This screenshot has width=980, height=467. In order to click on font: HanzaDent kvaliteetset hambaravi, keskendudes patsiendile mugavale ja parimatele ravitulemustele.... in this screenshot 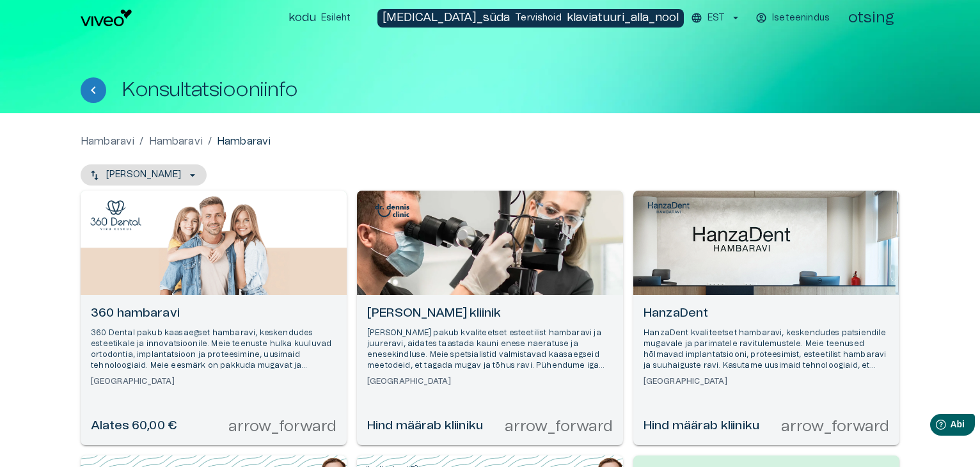, I will do `click(765, 355)`.